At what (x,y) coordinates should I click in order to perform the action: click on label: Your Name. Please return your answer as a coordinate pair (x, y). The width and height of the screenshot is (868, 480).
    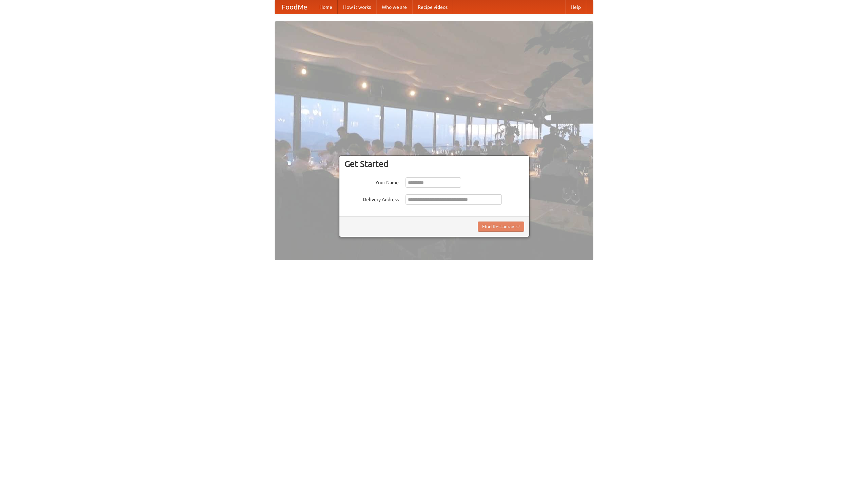
    Looking at the image, I should click on (371, 181).